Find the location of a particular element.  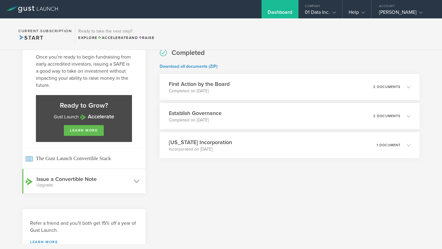

h3: Ready to Grow? is located at coordinates (84, 106).